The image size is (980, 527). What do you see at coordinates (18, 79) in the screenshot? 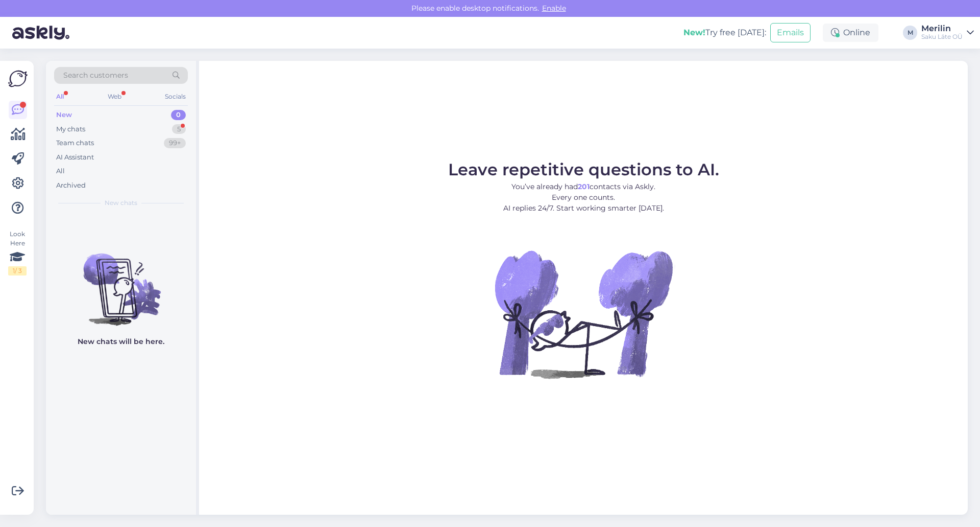
I see `img: Askly Logo` at bounding box center [18, 79].